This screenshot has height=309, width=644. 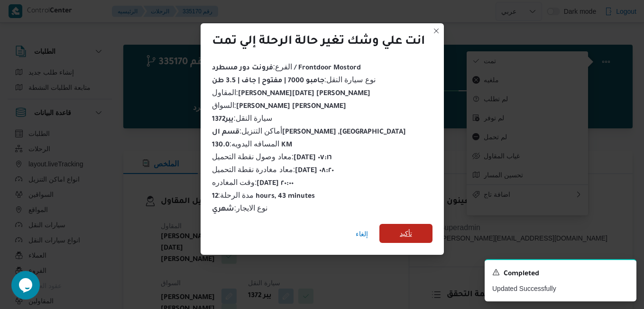 What do you see at coordinates (286, 66) in the screenshot?
I see `span: الفرع :` at bounding box center [286, 66].